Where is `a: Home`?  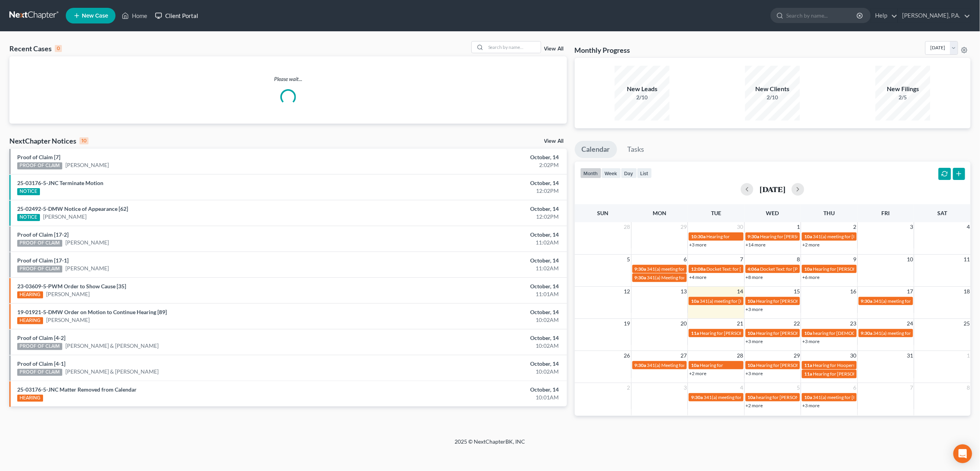 a: Home is located at coordinates (134, 16).